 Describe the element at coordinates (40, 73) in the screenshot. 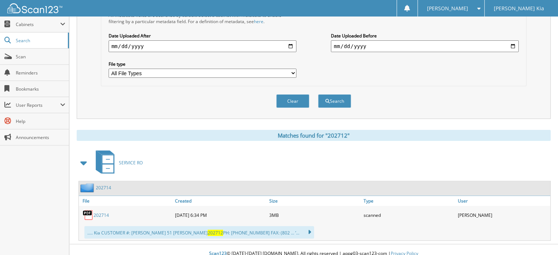

I see `span: Reminders` at that location.